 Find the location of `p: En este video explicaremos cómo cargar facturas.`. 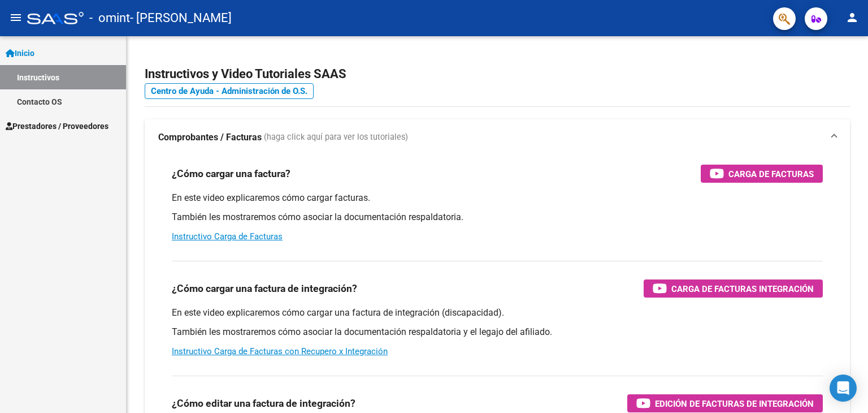

p: En este video explicaremos cómo cargar facturas. is located at coordinates (497, 198).